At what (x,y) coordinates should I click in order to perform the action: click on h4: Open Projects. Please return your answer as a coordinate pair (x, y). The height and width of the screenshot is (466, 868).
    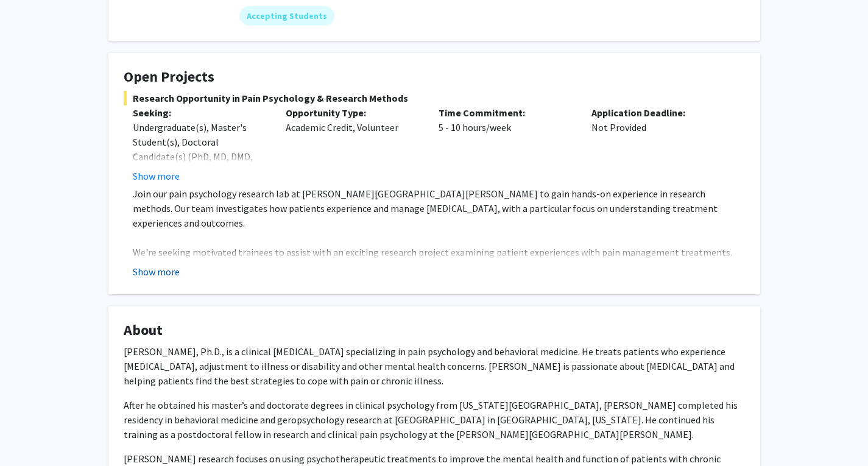
    Looking at the image, I should click on (435, 77).